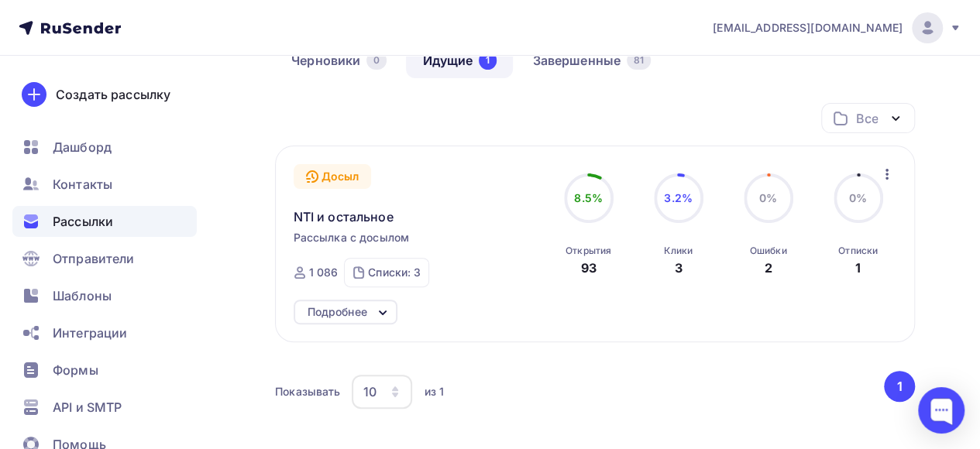 The image size is (980, 449). Describe the element at coordinates (867, 118) in the screenshot. I see `div: Все` at that location.